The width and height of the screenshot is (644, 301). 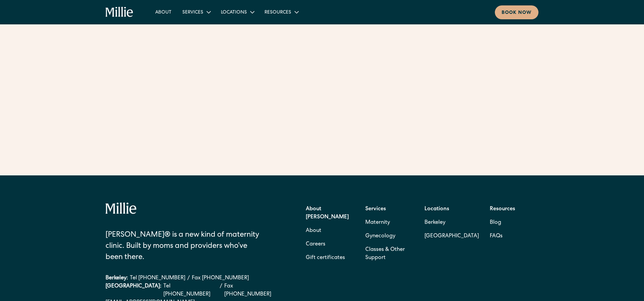 What do you see at coordinates (437, 209) in the screenshot?
I see `strong: Locations` at bounding box center [437, 209].